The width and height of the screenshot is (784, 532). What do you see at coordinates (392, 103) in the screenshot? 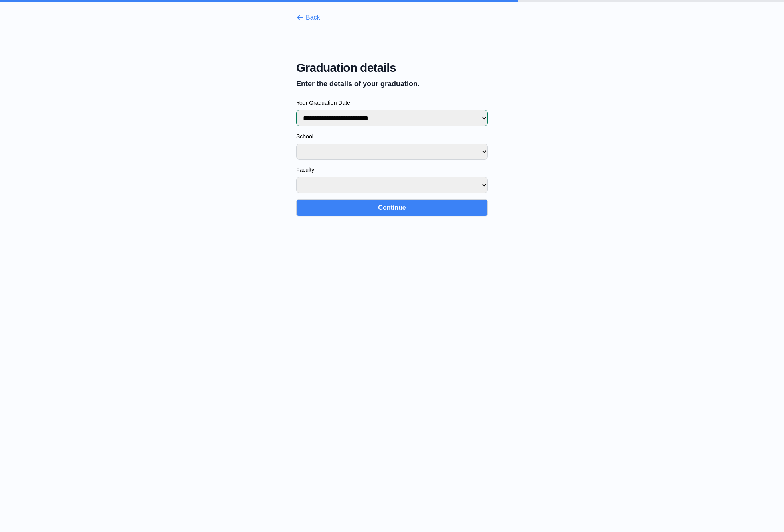
I see `label: Your Graduation Date` at bounding box center [392, 103].